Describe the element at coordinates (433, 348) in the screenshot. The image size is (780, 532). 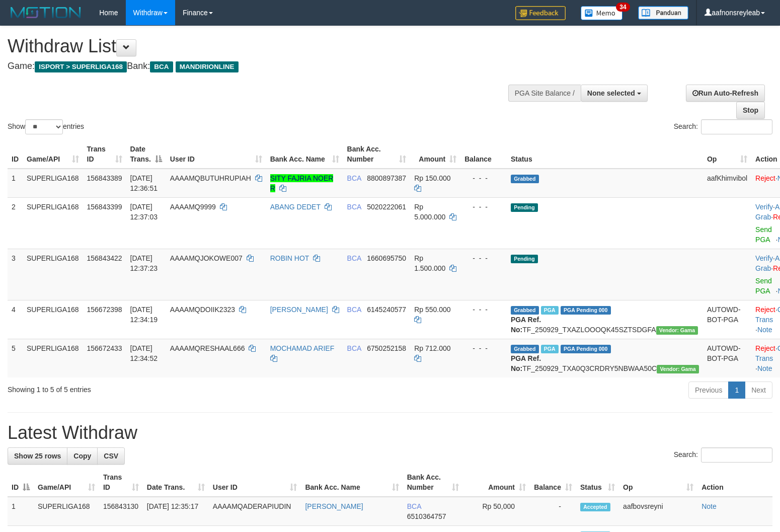
I see `span: Rp 712.000` at that location.